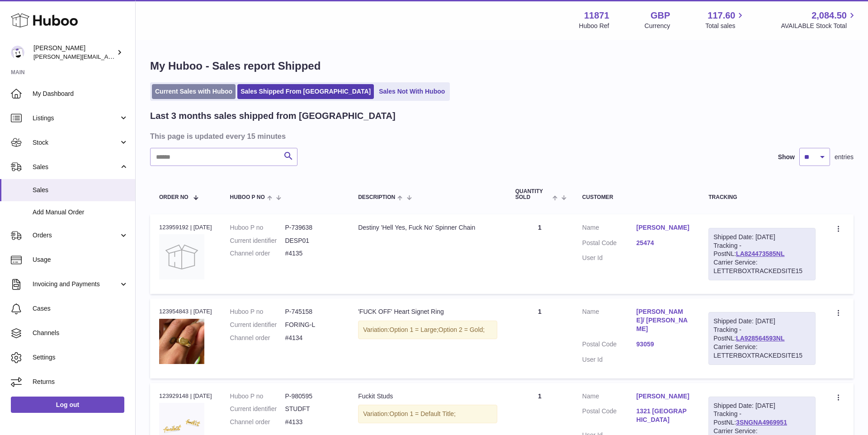  I want to click on span: Option 1 = Large;, so click(414, 330).